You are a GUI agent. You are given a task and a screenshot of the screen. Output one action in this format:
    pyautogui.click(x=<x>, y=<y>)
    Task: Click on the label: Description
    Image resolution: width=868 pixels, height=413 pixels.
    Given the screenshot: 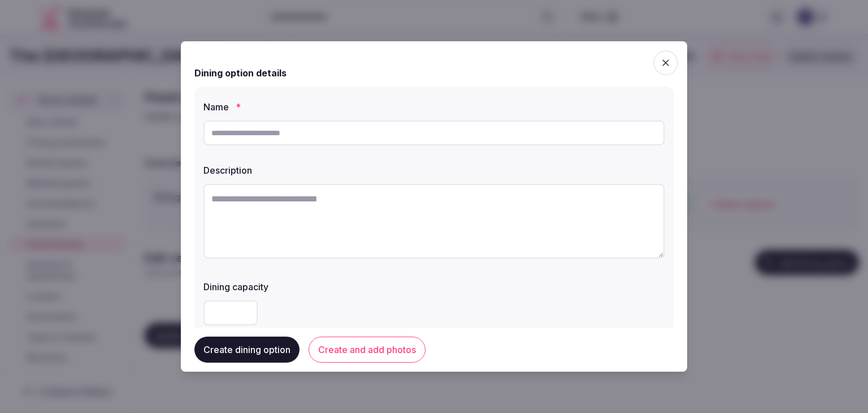 What is the action you would take?
    pyautogui.click(x=434, y=170)
    